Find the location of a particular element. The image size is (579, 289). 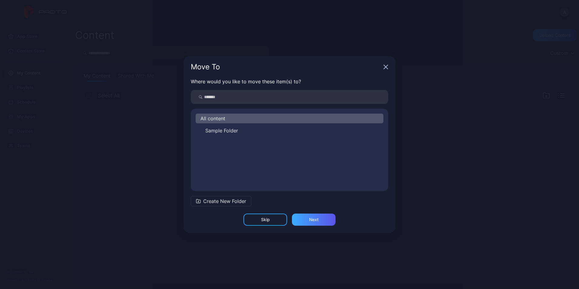

div: Skip is located at coordinates (265, 220).